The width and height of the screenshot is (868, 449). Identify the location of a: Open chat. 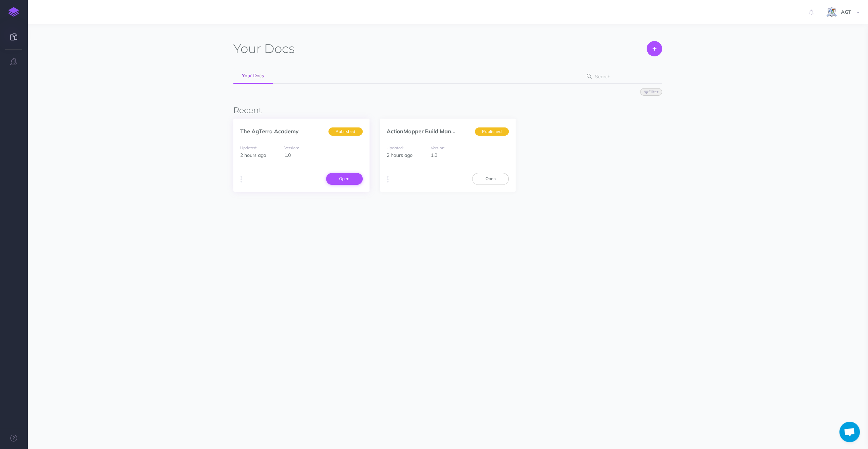
(849, 432).